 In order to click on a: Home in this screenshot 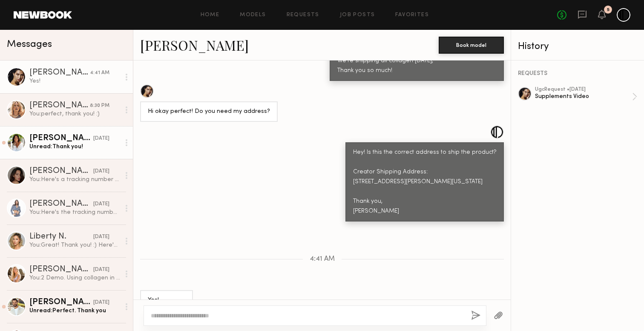, I will do `click(210, 15)`.